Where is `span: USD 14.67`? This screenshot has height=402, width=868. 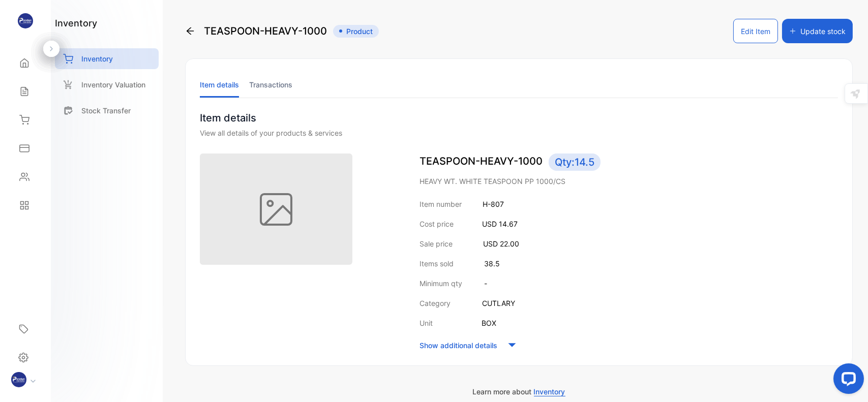 span: USD 14.67 is located at coordinates (500, 224).